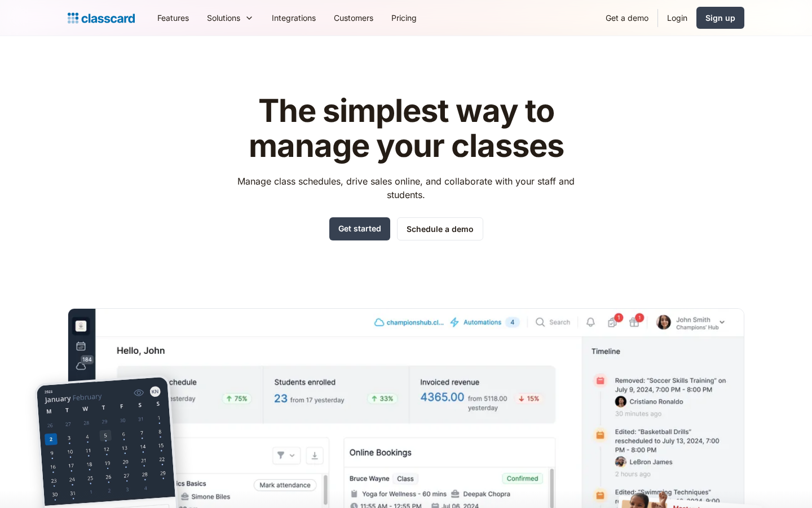 The image size is (812, 508). Describe the element at coordinates (224, 17) in the screenshot. I see `div: Solutions` at that location.